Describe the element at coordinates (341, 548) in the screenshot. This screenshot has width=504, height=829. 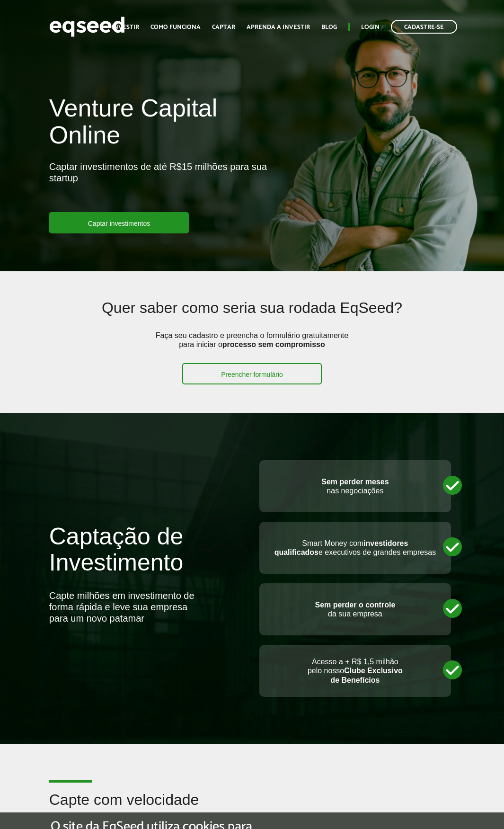
I see `strong: investidores qualificados` at that location.